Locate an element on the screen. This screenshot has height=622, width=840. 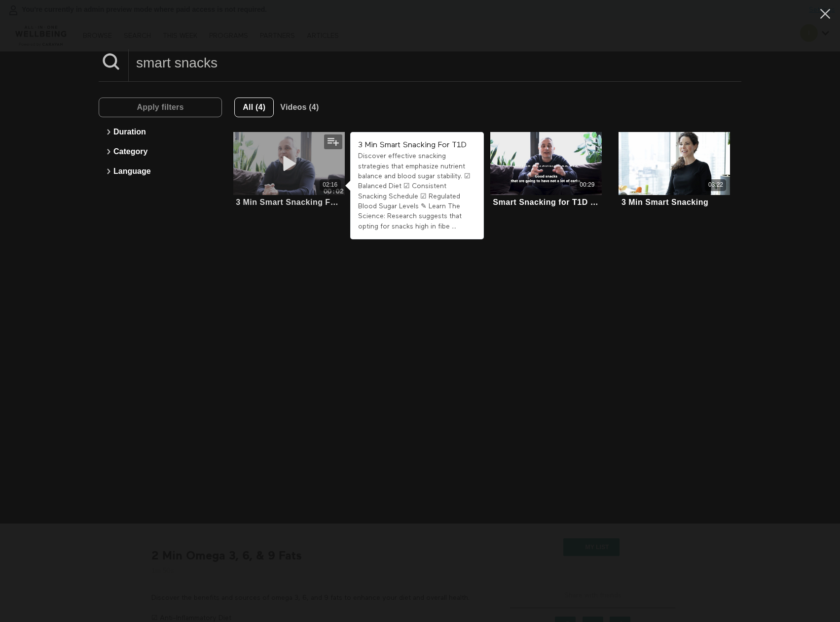
div: 03:22 is located at coordinates (716, 185).